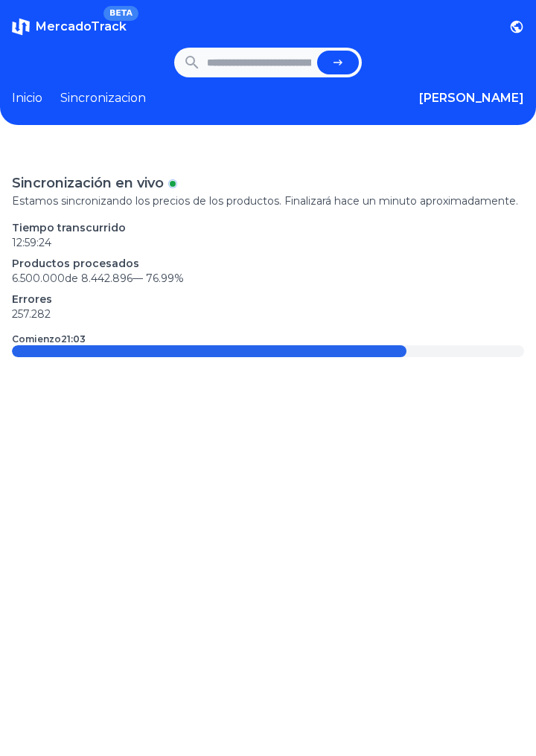 The width and height of the screenshot is (536, 756). I want to click on span: 76.99 %, so click(164, 278).